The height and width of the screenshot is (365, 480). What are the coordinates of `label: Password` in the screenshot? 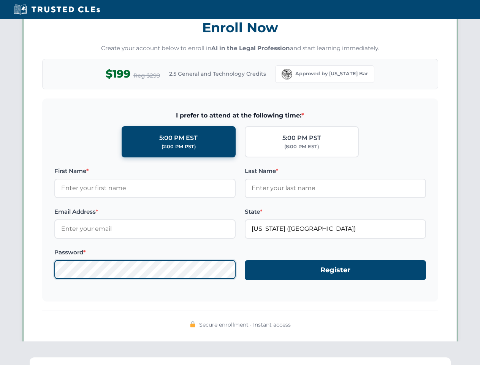 It's located at (145, 252).